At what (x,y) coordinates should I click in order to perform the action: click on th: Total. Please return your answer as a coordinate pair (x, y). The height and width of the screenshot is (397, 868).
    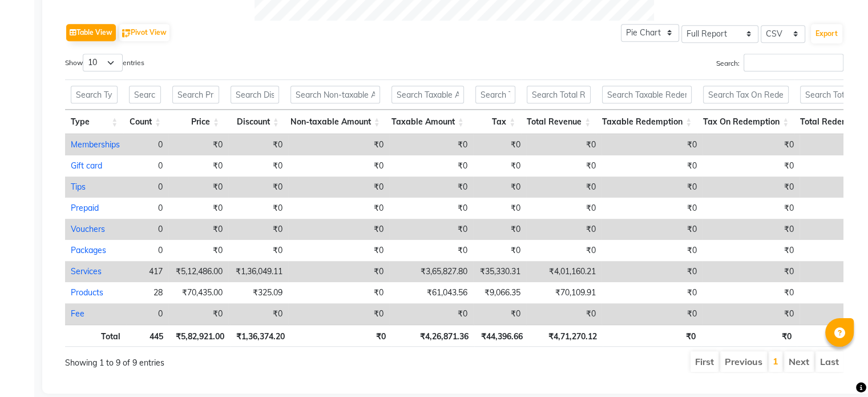
    Looking at the image, I should click on (95, 336).